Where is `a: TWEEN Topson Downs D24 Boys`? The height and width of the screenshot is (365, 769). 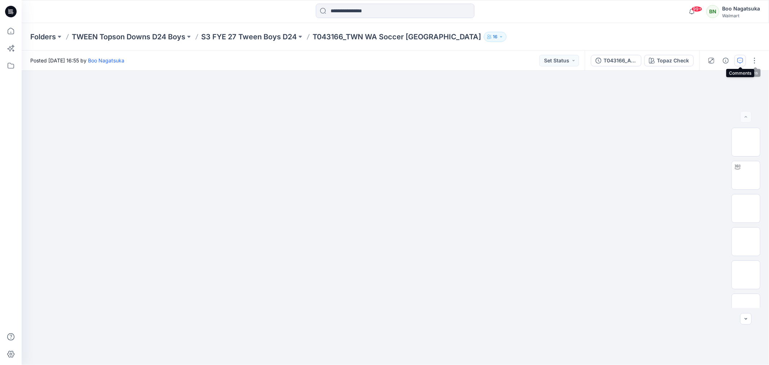
a: TWEEN Topson Downs D24 Boys is located at coordinates (128, 37).